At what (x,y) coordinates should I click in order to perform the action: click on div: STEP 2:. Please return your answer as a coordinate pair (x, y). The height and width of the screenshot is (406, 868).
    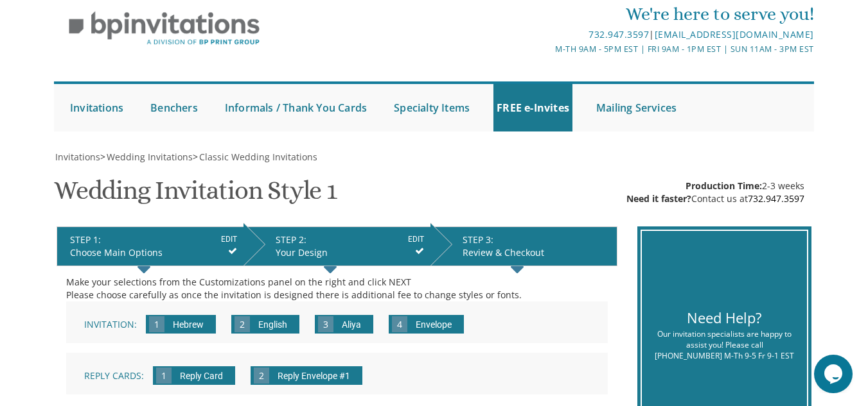
    Looking at the image, I should click on (350, 240).